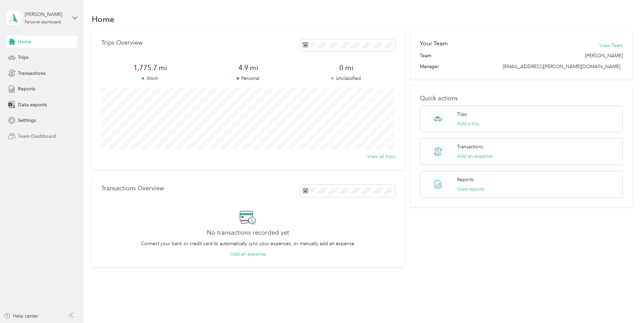 This screenshot has height=323, width=644. Describe the element at coordinates (468, 123) in the screenshot. I see `button: Add a trip` at that location.